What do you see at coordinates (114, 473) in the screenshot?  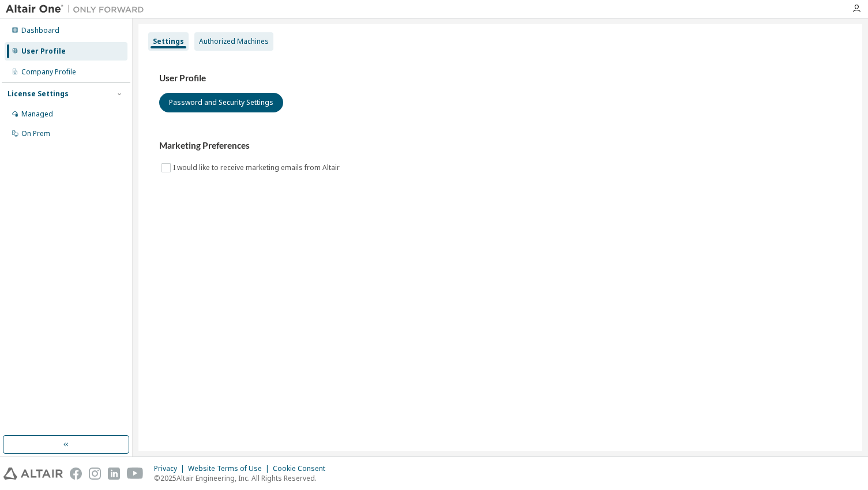 I see `img: linkedin.svg` at bounding box center [114, 473].